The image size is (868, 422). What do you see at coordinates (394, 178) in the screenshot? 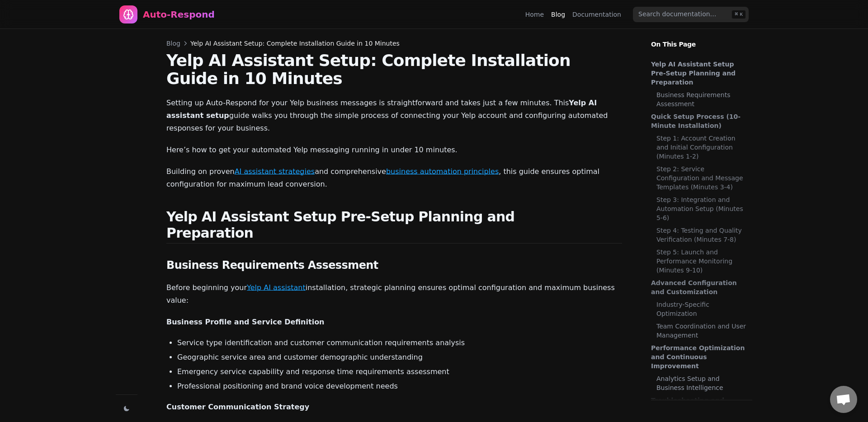
I see `p: Building on proven and comprehensive , this guide ensures optimal configuration for maximum lead ...` at bounding box center [394, 178].